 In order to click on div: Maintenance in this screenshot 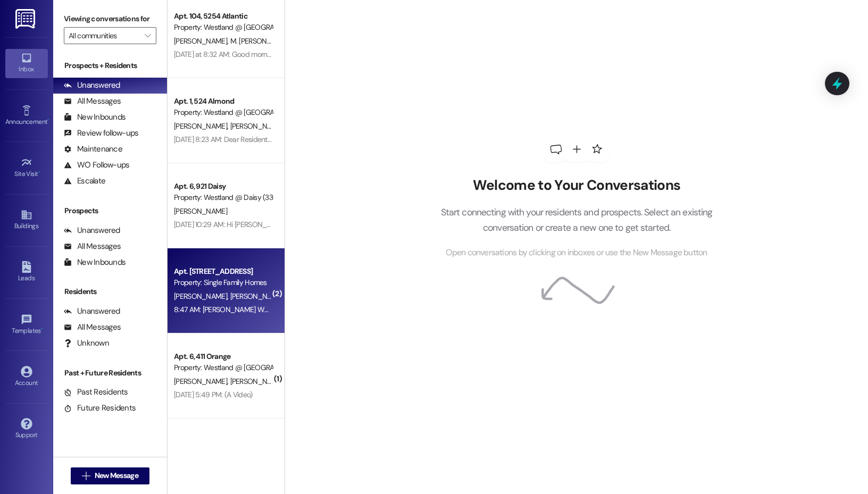, I will do `click(93, 149)`.